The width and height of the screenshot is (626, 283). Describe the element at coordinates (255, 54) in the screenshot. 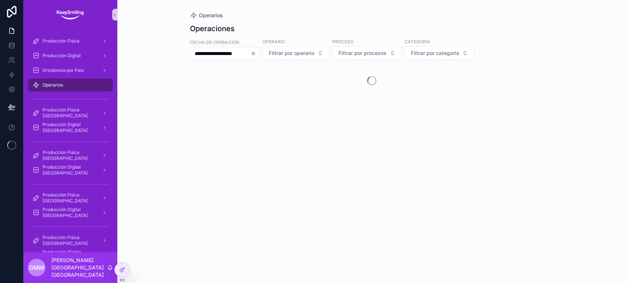

I see `button: Clear` at that location.